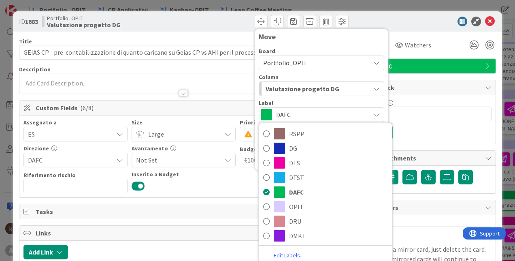 This screenshot has width=515, height=261. What do you see at coordinates (184, 52) in the screenshot?
I see `input: type card name here...` at bounding box center [184, 52].